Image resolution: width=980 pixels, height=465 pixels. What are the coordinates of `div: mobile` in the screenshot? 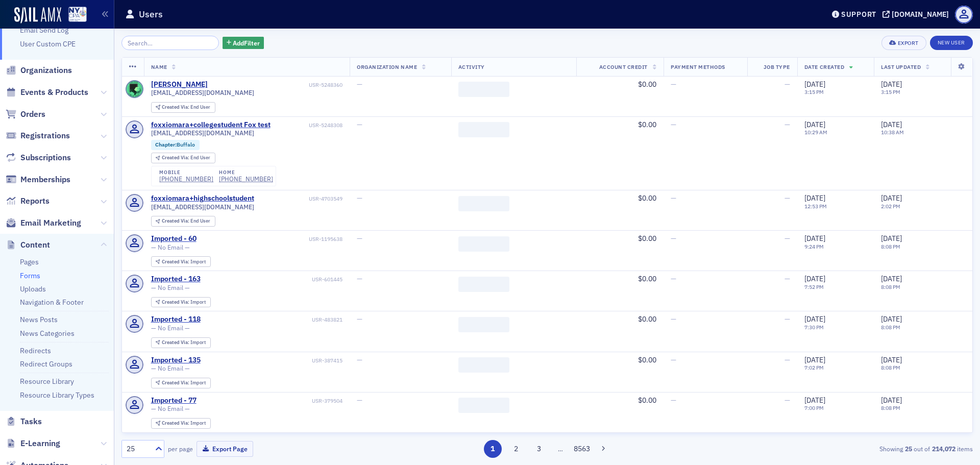 It's located at (187, 173).